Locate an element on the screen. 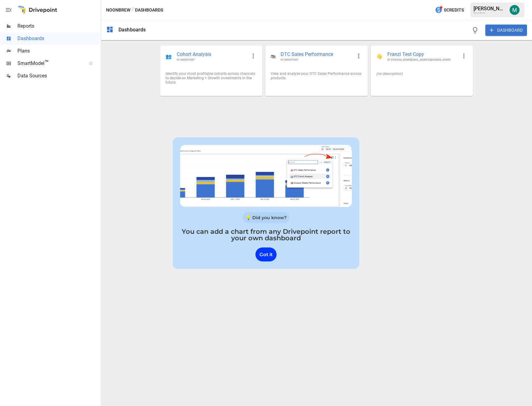 The width and height of the screenshot is (532, 406). span: Cohort Analysis is located at coordinates (212, 55).